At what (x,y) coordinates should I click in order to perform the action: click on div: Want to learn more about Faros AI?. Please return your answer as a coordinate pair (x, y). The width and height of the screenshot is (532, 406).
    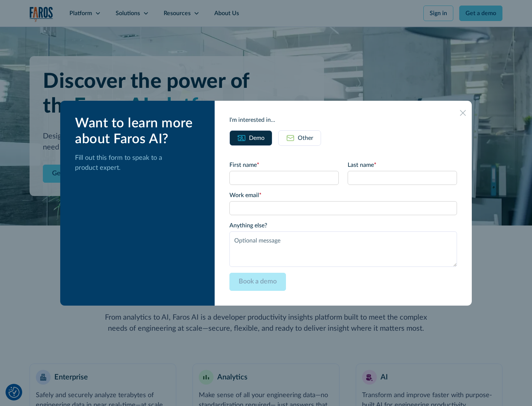
    Looking at the image, I should click on (139, 131).